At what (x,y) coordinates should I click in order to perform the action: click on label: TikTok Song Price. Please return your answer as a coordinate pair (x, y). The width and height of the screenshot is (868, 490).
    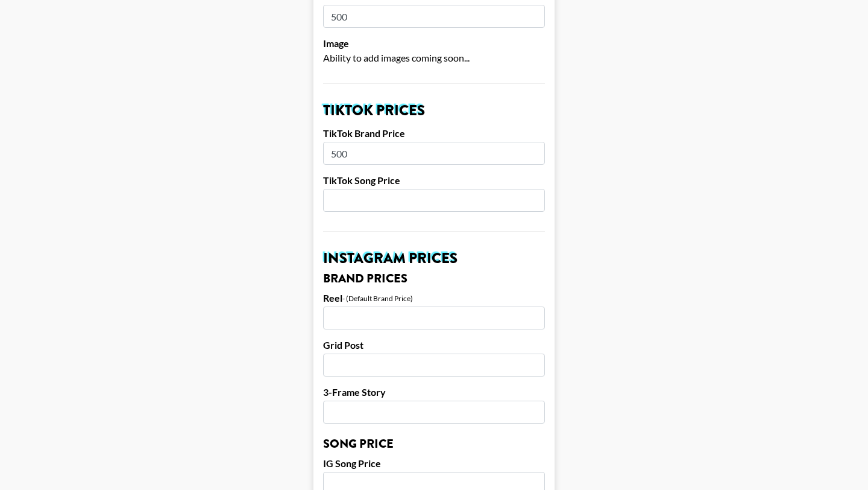
    Looking at the image, I should click on (434, 180).